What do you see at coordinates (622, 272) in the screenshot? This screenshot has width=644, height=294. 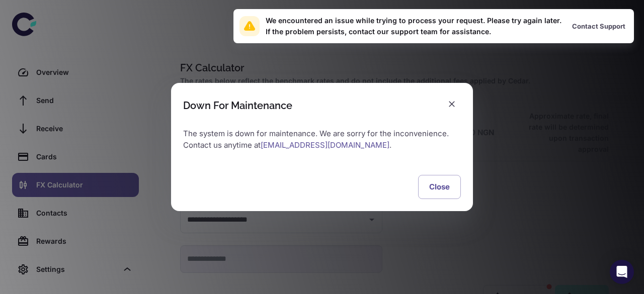 I see `div: Open Intercom Messenger` at bounding box center [622, 272].